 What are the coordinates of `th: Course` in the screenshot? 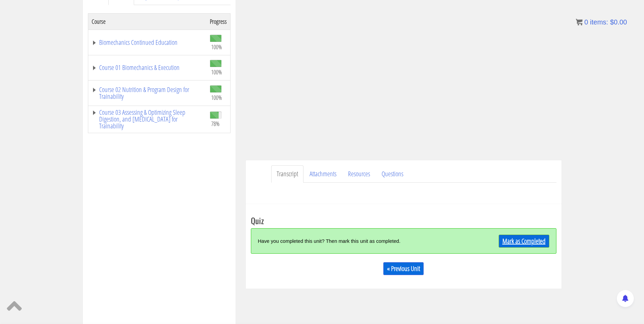 It's located at (147, 21).